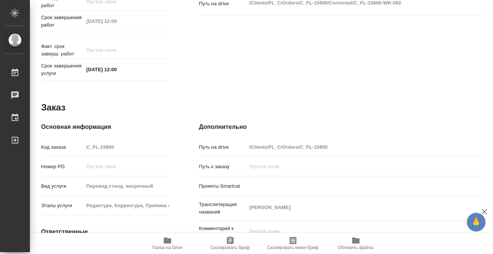  I want to click on p: Транслитерация названий, so click(223, 208).